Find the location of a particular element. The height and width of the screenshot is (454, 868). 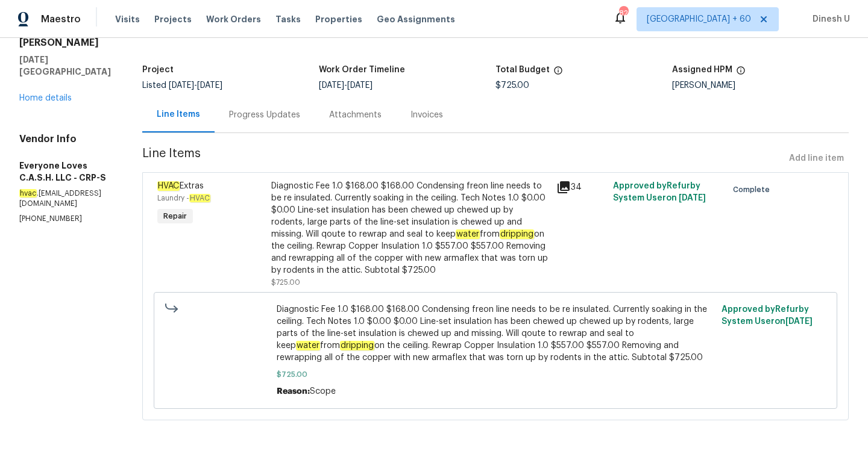

a: Home details is located at coordinates (45, 98).